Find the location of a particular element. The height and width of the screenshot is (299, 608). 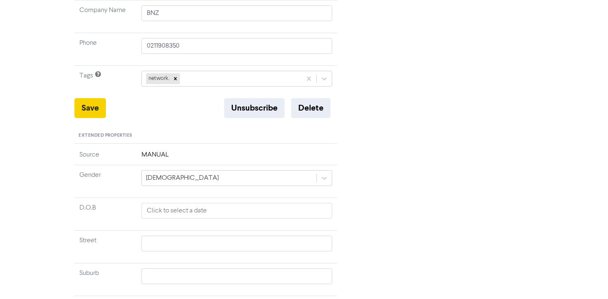

td: Source is located at coordinates (105, 157).